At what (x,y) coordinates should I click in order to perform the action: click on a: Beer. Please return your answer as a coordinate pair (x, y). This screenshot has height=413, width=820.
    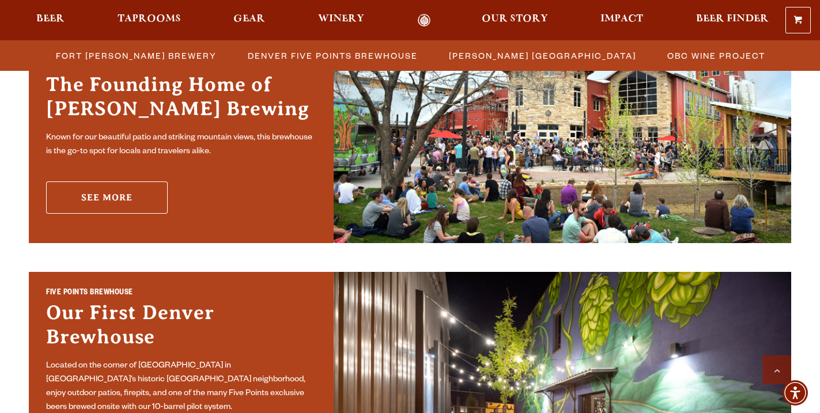
    Looking at the image, I should click on (50, 20).